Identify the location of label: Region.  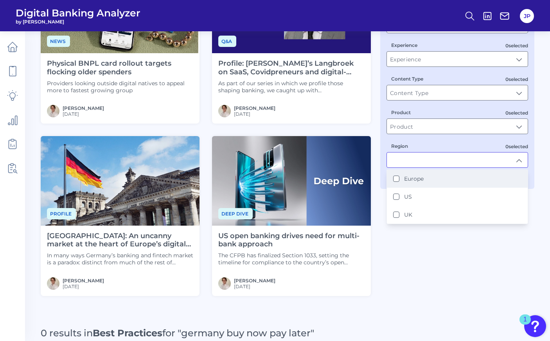
(400, 146).